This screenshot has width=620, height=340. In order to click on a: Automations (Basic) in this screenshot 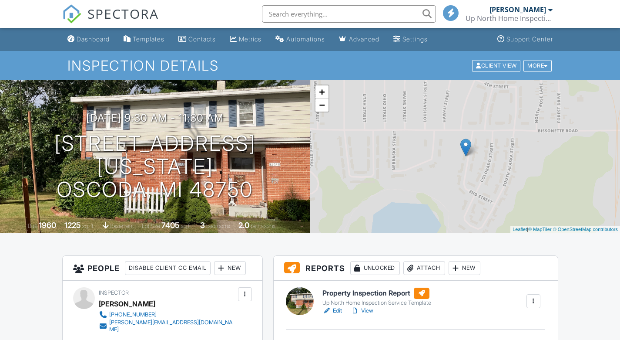, I will do `click(300, 39)`.